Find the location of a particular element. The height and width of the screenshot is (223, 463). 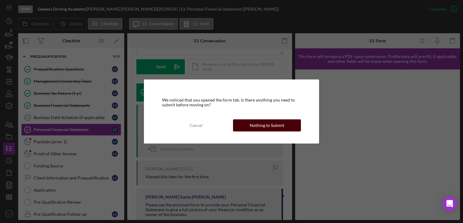

div: Cancel is located at coordinates (196, 126).